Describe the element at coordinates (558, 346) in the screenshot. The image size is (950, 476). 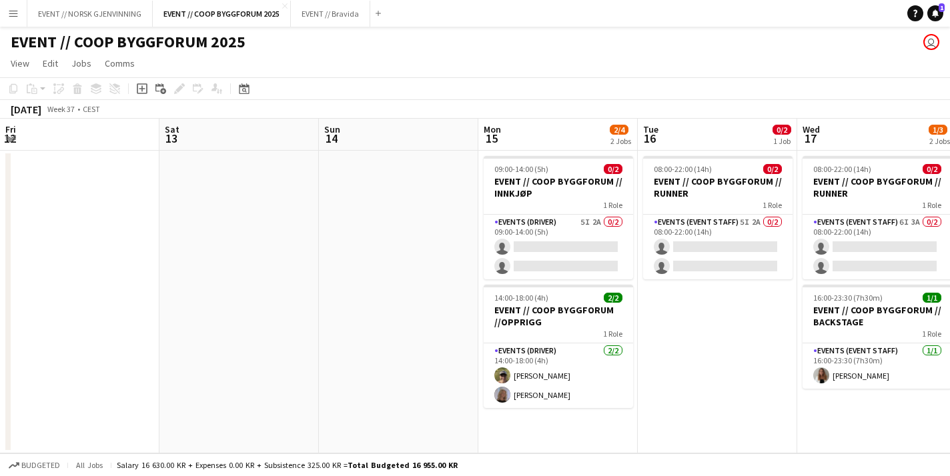
I see `div: 14:00-18:00 (4h)2/2EVENT // COOP BYGGFORUM //OPPRIGG1 RoleEvents (Driver)2/214:00-18:00 (4h)[PERS...` at that location.